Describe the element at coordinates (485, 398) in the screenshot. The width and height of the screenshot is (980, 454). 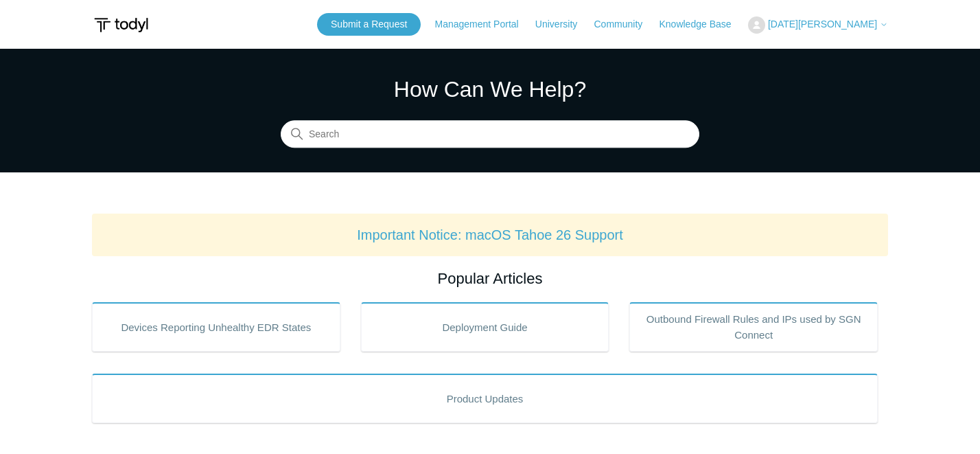
I see `a: Product Updates` at that location.